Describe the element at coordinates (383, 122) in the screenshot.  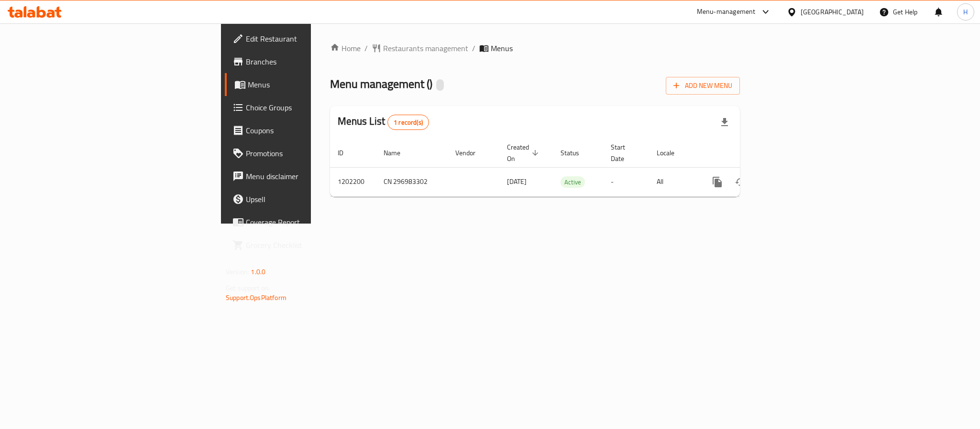
I see `h2: Menus List` at that location.